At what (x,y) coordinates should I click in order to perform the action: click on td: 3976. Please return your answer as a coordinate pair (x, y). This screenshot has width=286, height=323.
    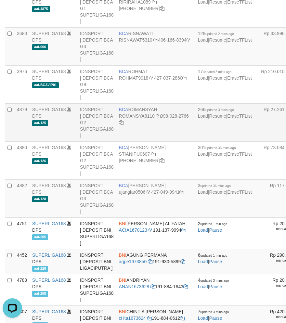
    Looking at the image, I should click on (22, 85).